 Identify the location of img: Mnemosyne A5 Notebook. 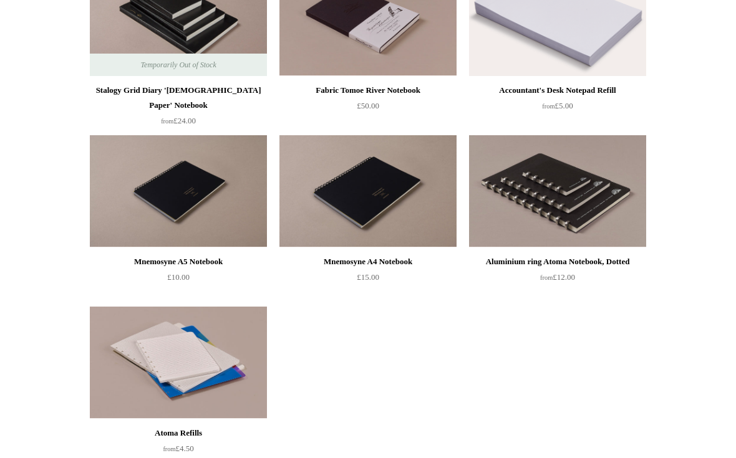
(178, 191).